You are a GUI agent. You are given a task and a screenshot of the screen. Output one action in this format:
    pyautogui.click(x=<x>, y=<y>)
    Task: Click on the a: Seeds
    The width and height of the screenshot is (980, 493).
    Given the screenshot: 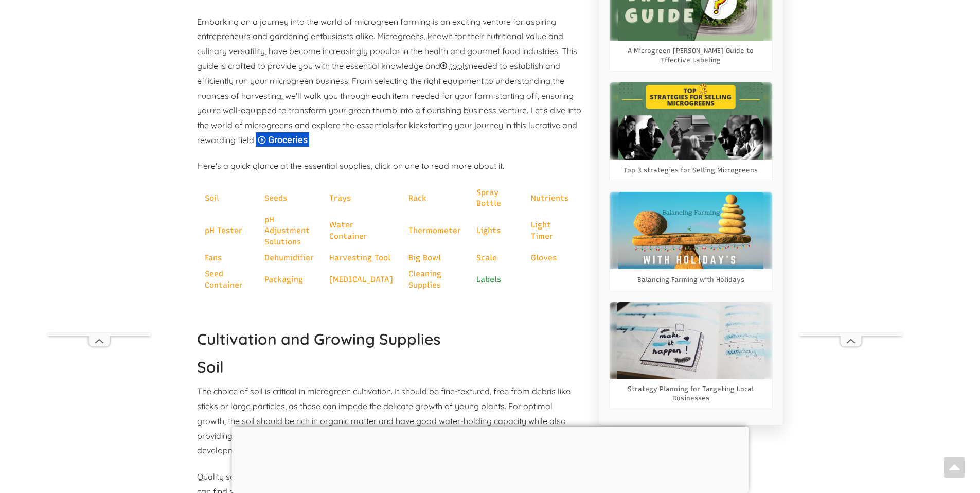 What is the action you would take?
    pyautogui.click(x=276, y=198)
    